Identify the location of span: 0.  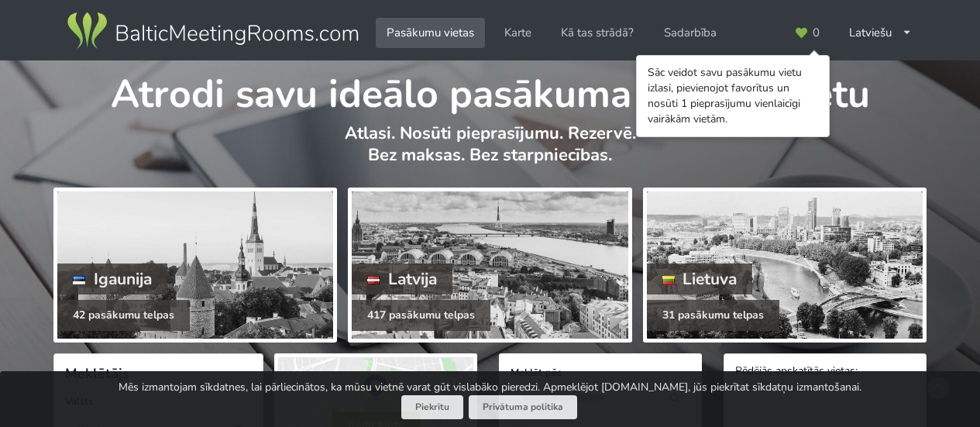
(816, 32).